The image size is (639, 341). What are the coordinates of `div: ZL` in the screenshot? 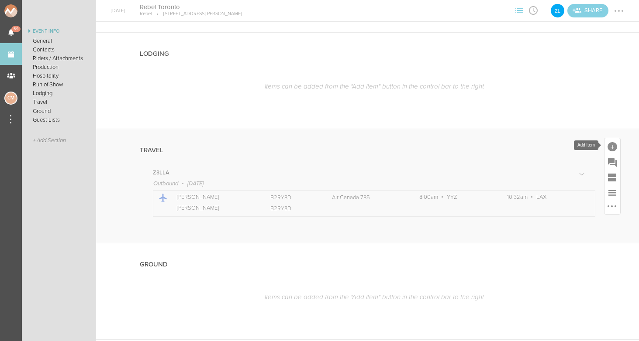 It's located at (557, 10).